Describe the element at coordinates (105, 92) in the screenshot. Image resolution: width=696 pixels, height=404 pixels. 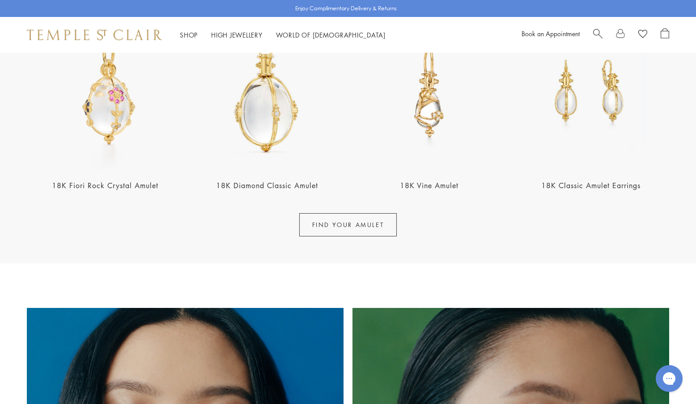
I see `a: P56889-E11FIORMX` at that location.